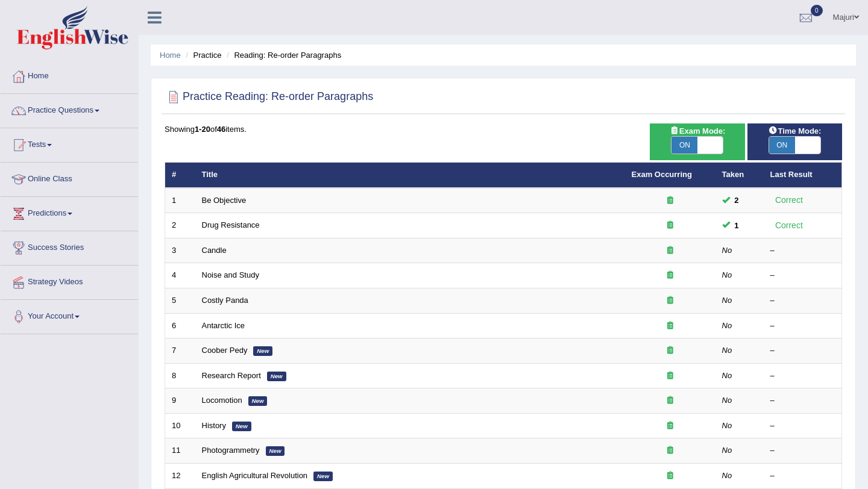  What do you see at coordinates (739, 175) in the screenshot?
I see `th: Taken` at bounding box center [739, 175].